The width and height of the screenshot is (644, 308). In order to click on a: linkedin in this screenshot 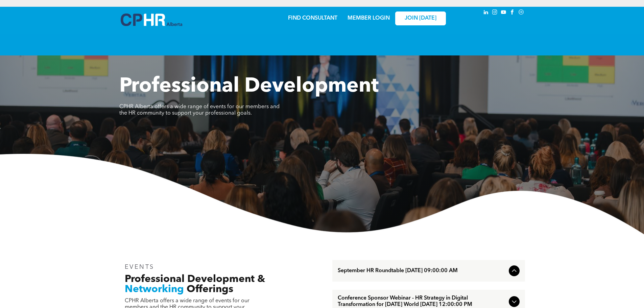, I will do `click(486, 13)`.